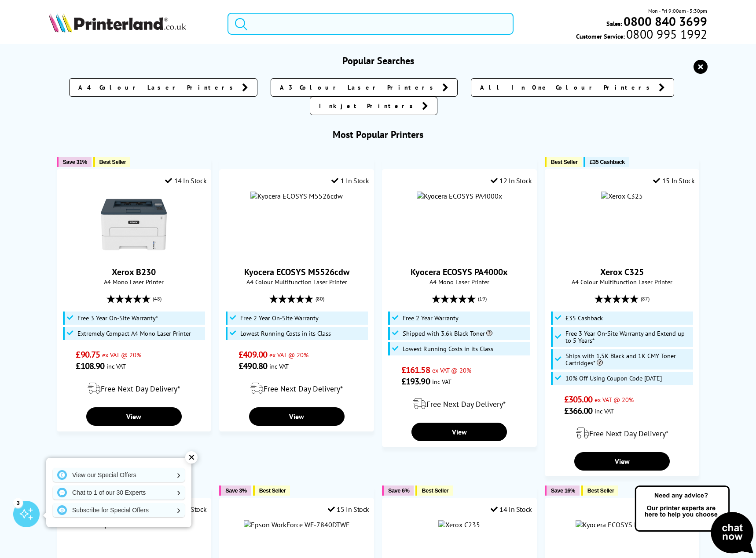 The width and height of the screenshot is (756, 558). I want to click on span: £193.90, so click(416, 381).